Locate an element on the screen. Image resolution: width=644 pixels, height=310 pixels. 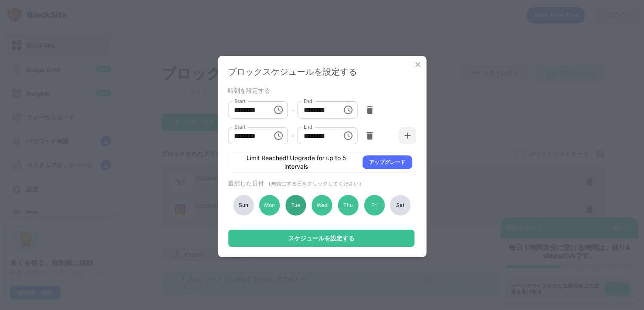
div: ブロックスケジュールを設定する is located at coordinates (322, 72).